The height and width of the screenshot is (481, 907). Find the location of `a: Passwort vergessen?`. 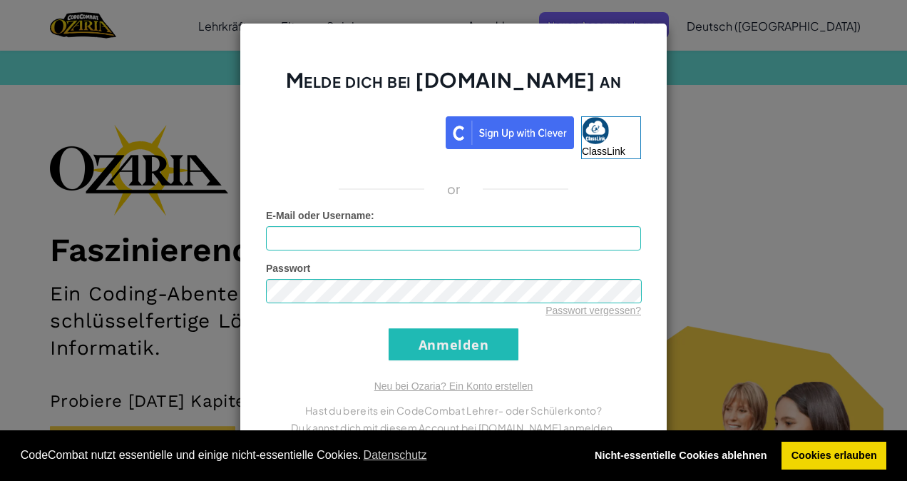

a: Passwort vergessen? is located at coordinates (593, 310).